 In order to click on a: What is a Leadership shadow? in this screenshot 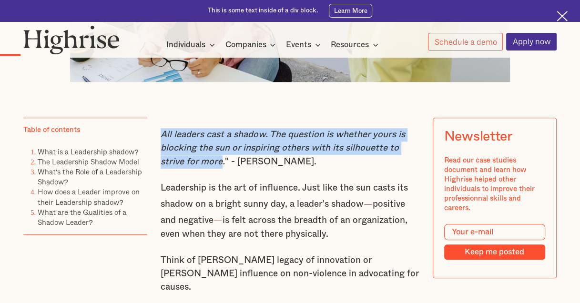, I will do `click(88, 152)`.